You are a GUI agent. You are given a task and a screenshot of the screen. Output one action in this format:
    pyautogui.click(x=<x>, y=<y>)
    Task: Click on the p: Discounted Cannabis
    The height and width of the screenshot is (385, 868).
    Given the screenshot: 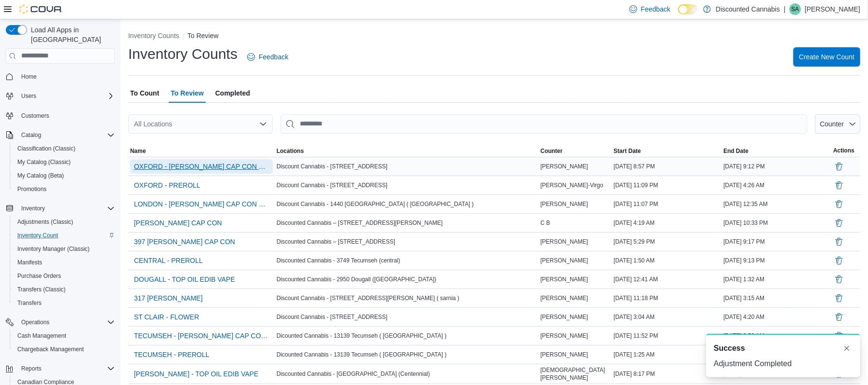 What is the action you would take?
    pyautogui.click(x=748, y=9)
    